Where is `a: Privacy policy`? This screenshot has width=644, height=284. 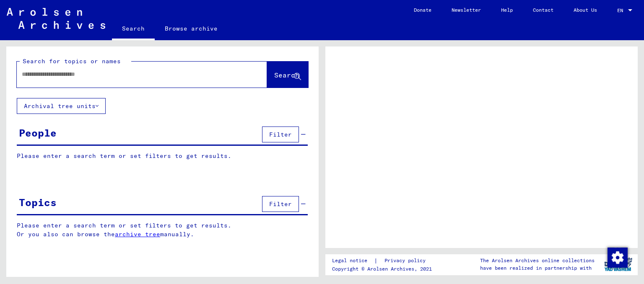
a: Privacy policy is located at coordinates (407, 261).